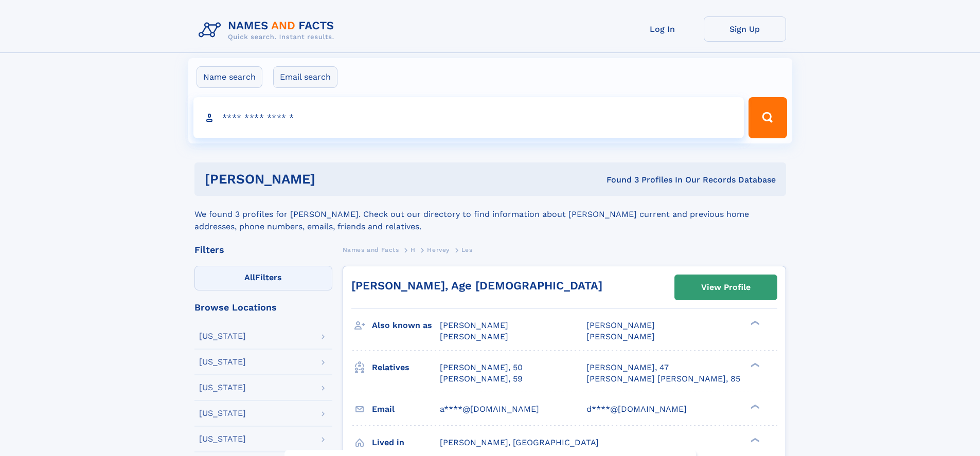 This screenshot has height=456, width=980. I want to click on div: View Profile, so click(726, 288).